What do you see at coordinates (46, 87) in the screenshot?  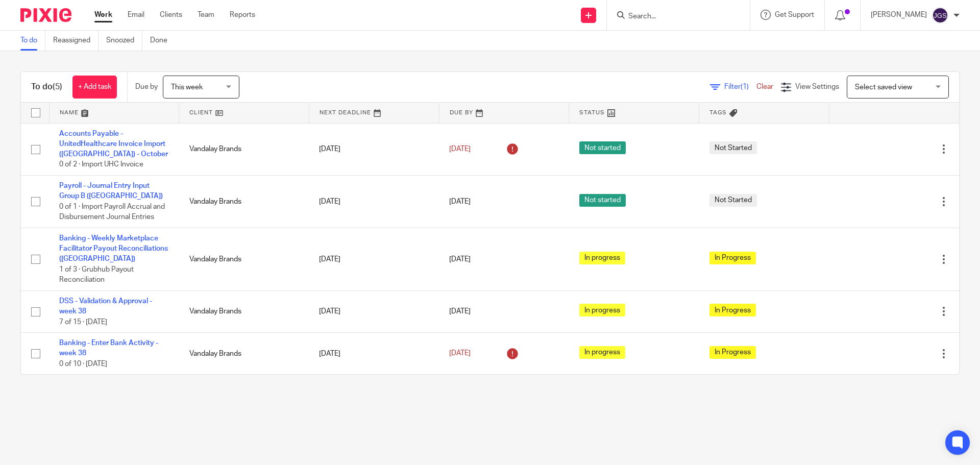 I see `h1: To do` at bounding box center [46, 87].